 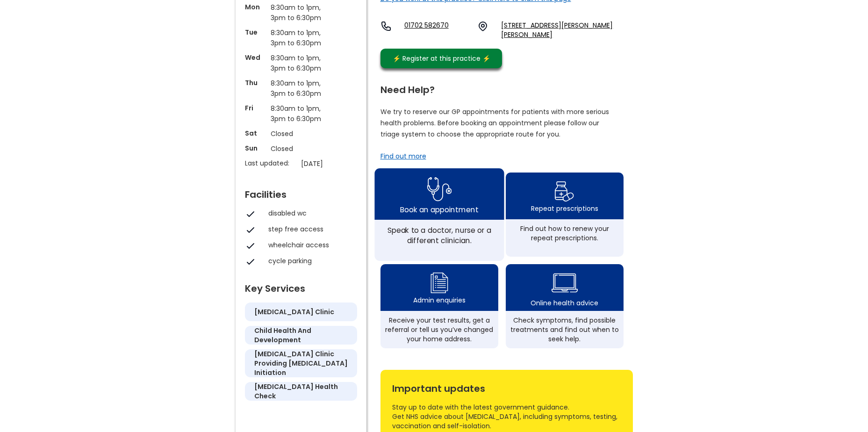 What do you see at coordinates (301, 192) in the screenshot?
I see `div: Facilities` at bounding box center [301, 192].